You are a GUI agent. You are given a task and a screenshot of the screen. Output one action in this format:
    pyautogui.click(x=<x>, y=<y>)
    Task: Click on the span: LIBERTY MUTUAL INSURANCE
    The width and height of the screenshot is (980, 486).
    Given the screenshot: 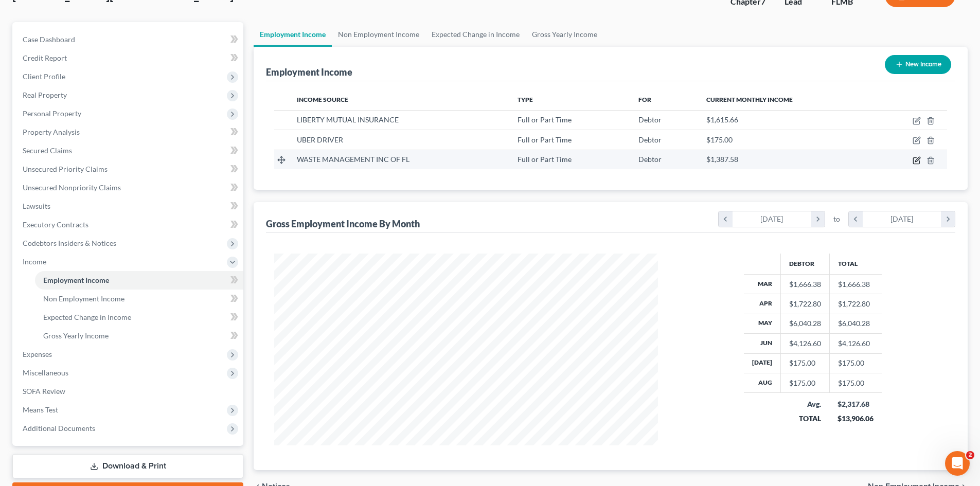 What is the action you would take?
    pyautogui.click(x=348, y=119)
    